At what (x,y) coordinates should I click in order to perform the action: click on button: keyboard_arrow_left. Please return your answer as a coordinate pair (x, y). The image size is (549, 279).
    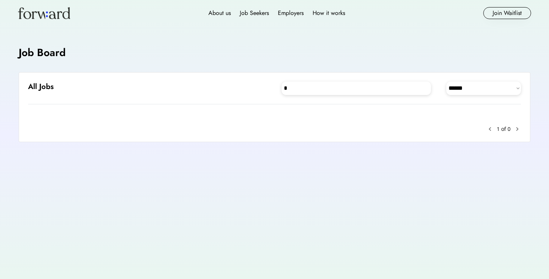
    Looking at the image, I should click on (490, 129).